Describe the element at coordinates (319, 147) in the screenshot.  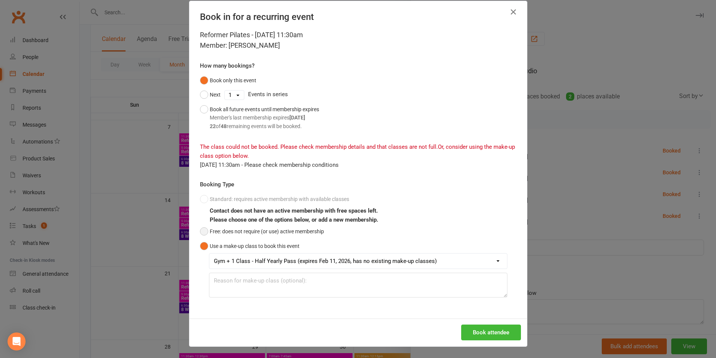
I see `span: The class could not be booked. Please check membership details and that classes are not full.` at that location.